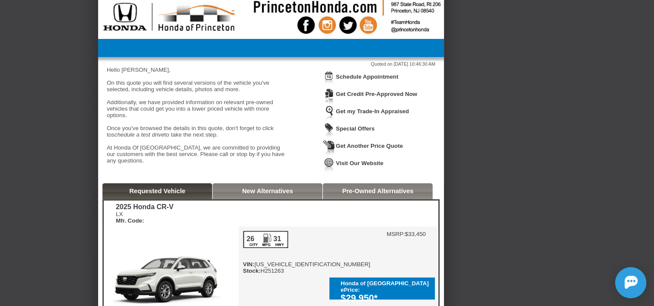 Image resolution: width=654 pixels, height=306 pixels. I want to click on img: Icon_TradeInAppraisal.png, so click(329, 113).